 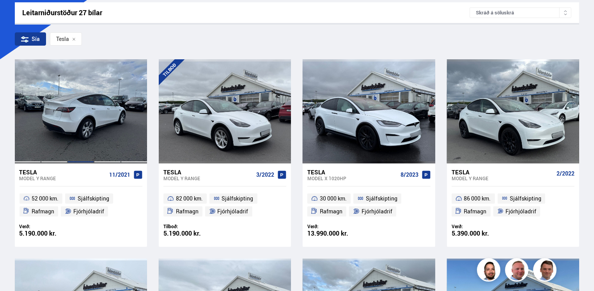 I want to click on span: 30 000 km., so click(x=333, y=198).